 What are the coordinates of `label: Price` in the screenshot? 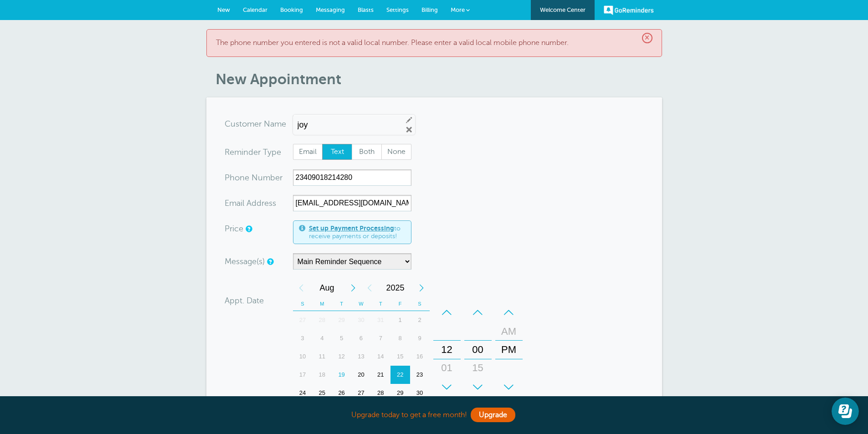 It's located at (234, 229).